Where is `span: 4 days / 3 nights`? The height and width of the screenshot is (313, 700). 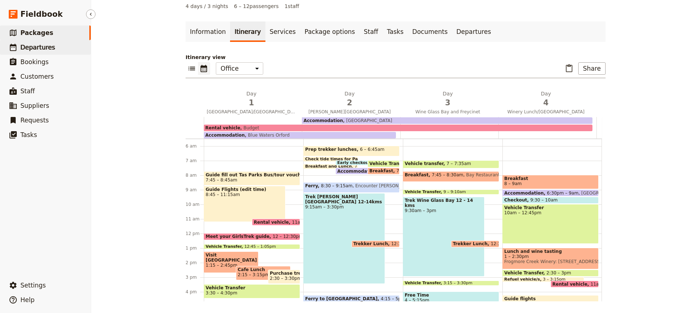
span: 4 days / 3 nights is located at coordinates (207, 6).